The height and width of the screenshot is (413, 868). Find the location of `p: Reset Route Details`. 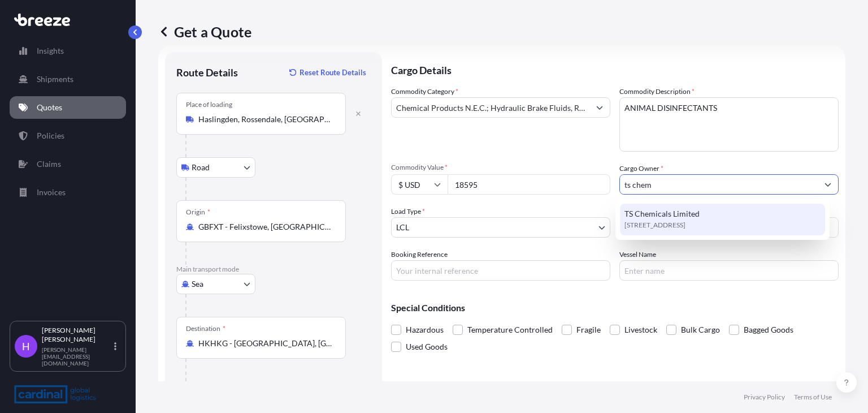

p: Reset Route Details is located at coordinates (333, 72).